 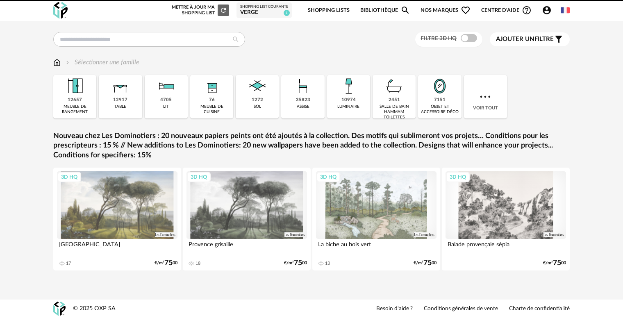 I want to click on img: Rangement.png, so click(x=212, y=86).